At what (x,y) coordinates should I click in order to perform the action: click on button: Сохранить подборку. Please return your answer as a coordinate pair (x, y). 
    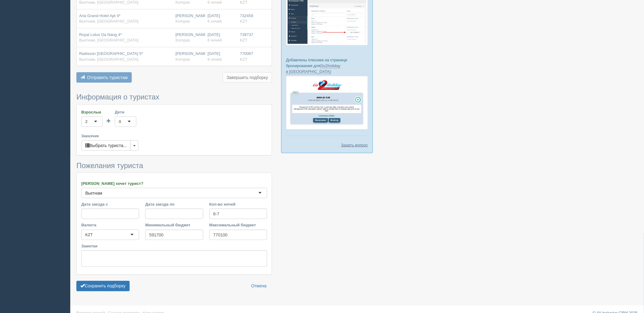
    Looking at the image, I should click on (103, 286).